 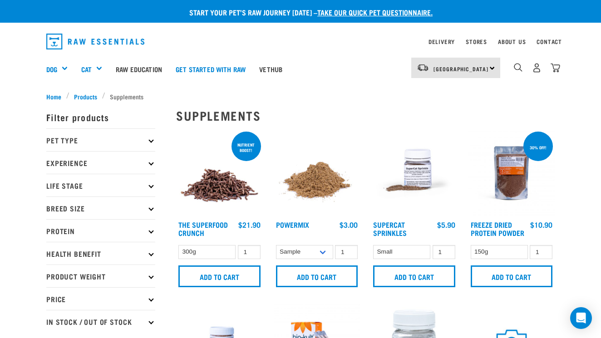 I want to click on div: Open Intercom Messenger, so click(x=581, y=318).